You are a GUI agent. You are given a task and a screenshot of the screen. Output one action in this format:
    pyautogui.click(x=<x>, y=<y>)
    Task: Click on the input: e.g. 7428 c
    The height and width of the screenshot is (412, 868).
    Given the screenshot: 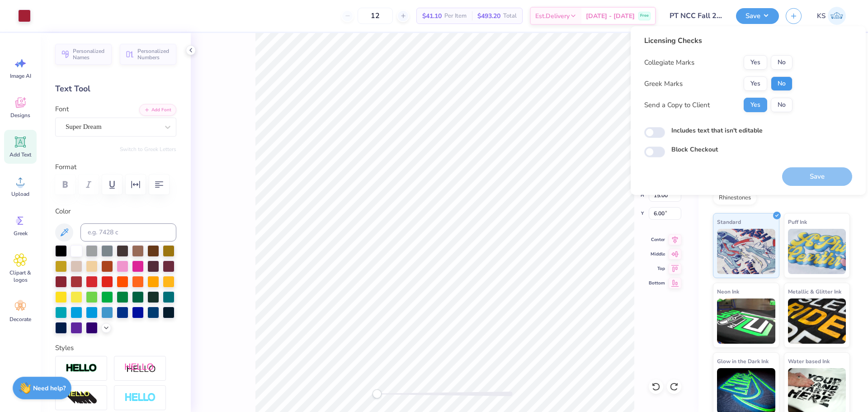 What is the action you would take?
    pyautogui.click(x=128, y=232)
    